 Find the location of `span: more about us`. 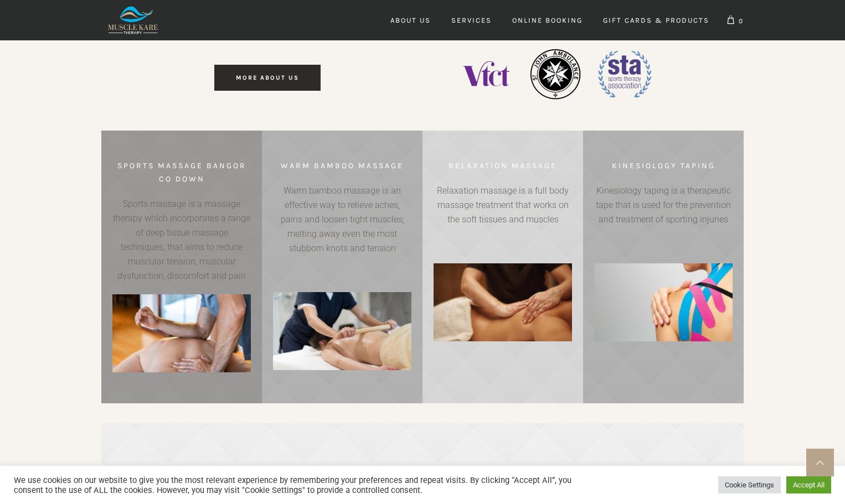

span: more about us is located at coordinates (267, 78).